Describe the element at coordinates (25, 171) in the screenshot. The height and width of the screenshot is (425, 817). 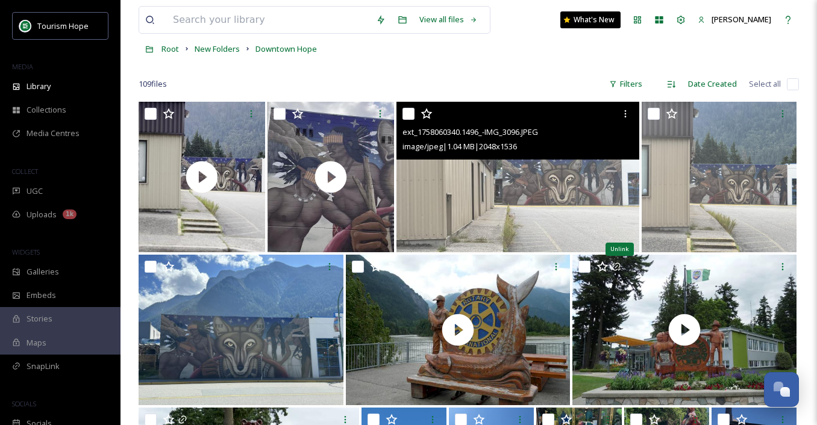
I see `span: COLLECT` at that location.